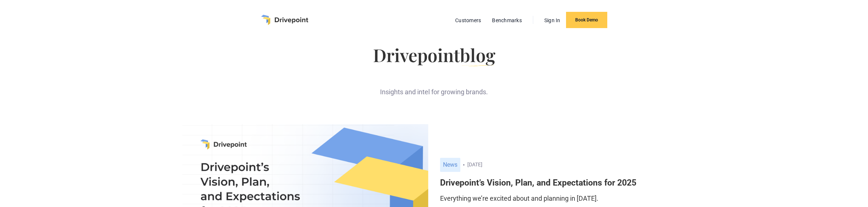 The width and height of the screenshot is (868, 207). Describe the element at coordinates (434, 86) in the screenshot. I see `div: Insights and intel for growing brands.` at that location.